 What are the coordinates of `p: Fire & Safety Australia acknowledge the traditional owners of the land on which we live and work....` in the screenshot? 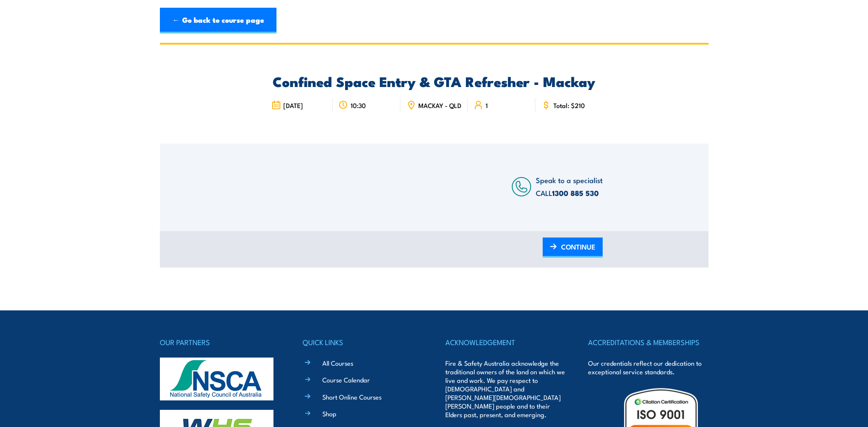 It's located at (505, 389).